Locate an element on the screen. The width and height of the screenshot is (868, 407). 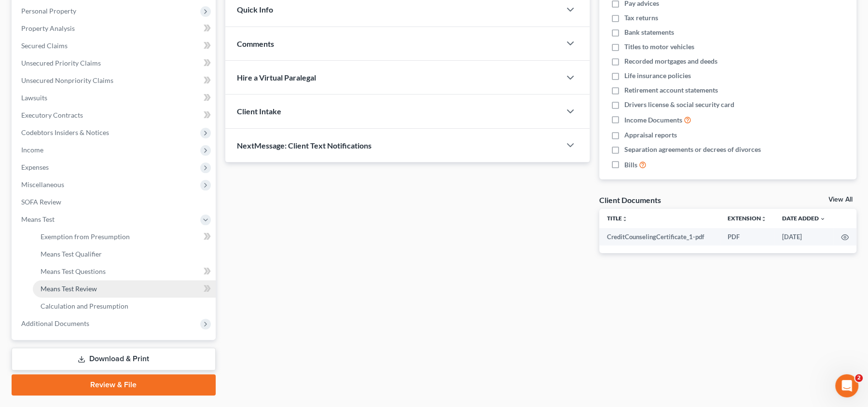
a: Executory Contracts is located at coordinates (114, 115).